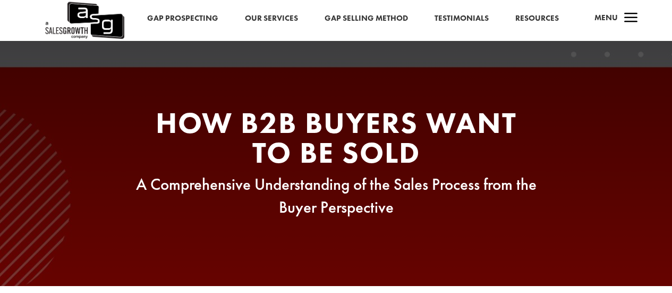  I want to click on a: Gap Prospecting, so click(183, 19).